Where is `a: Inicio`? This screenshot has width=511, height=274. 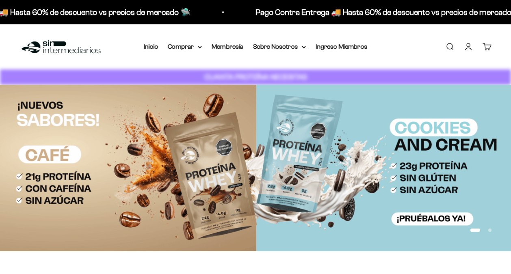 a: Inicio is located at coordinates (151, 46).